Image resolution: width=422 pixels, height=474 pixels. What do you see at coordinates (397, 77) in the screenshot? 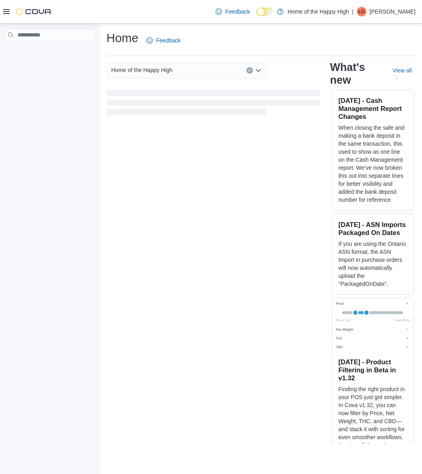
I see `svg: External link` at bounding box center [397, 77].